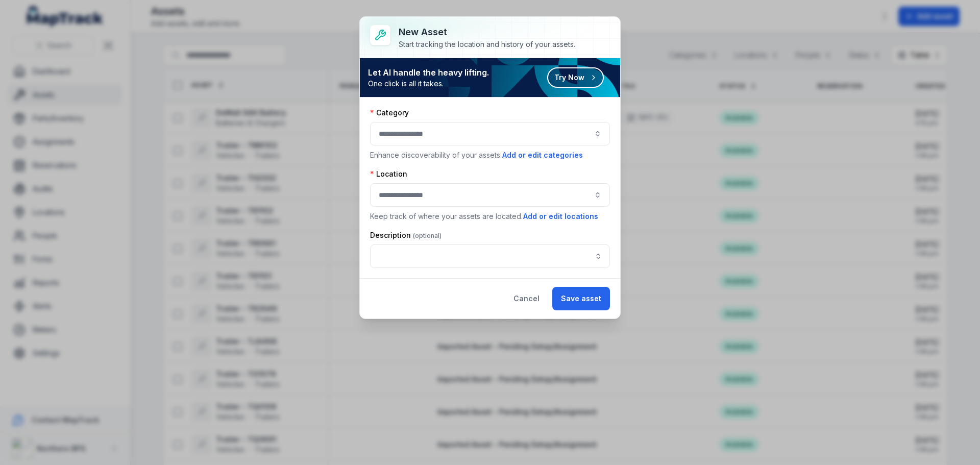 The image size is (980, 465). What do you see at coordinates (428, 84) in the screenshot?
I see `span: One click is all it takes.` at bounding box center [428, 84].